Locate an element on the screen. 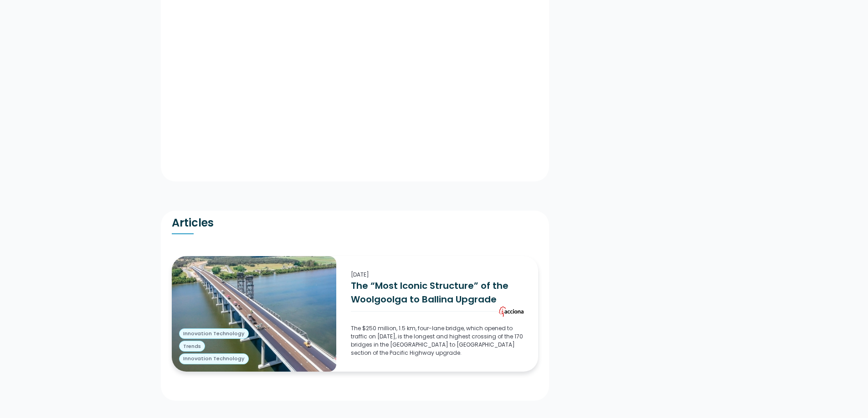  div: Trends is located at coordinates (192, 346).